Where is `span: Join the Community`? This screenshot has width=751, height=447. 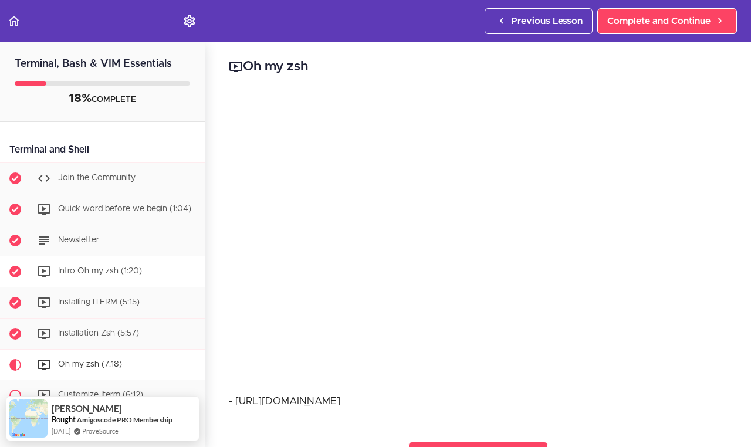
span: Join the Community is located at coordinates (97, 178).